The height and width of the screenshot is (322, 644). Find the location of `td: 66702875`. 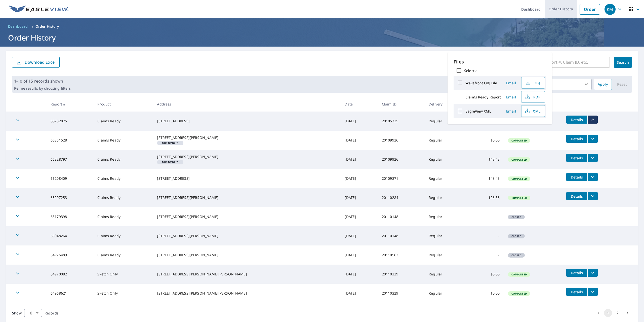

td: 66702875 is located at coordinates (70, 121).